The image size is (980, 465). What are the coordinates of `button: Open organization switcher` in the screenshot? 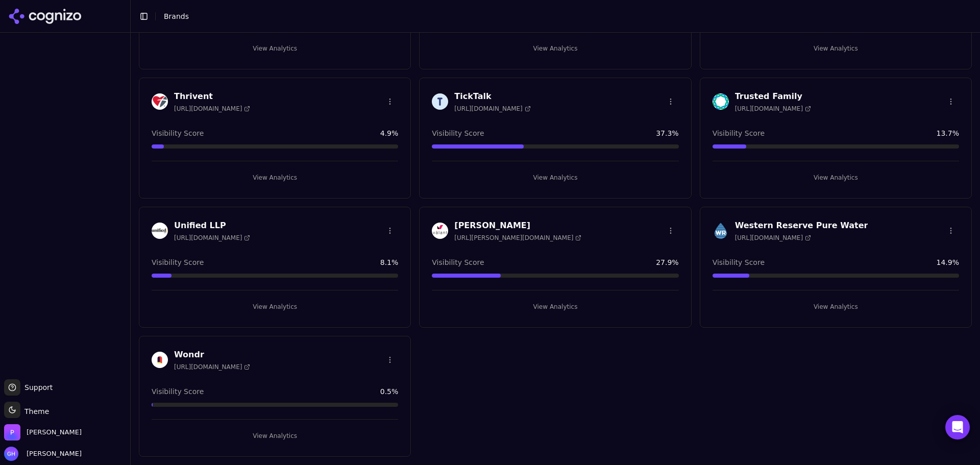 It's located at (43, 433).